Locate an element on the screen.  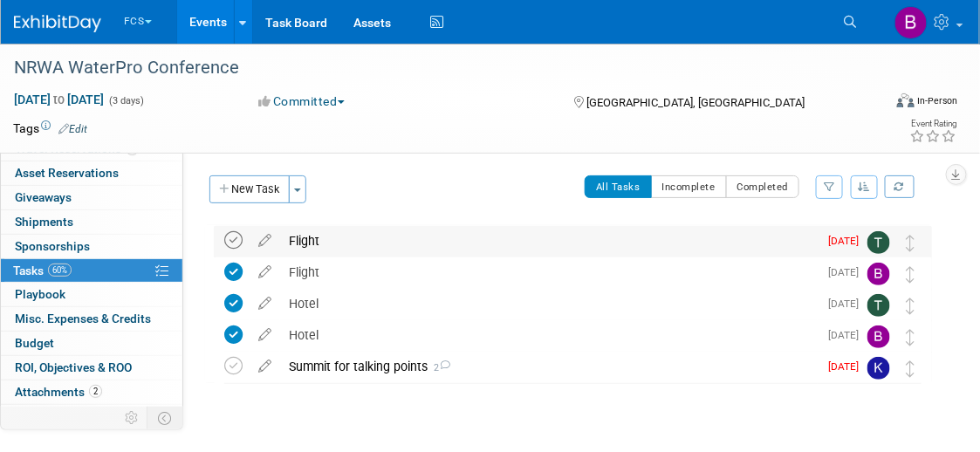
a: Misc. Expenses & Credits is located at coordinates (92, 319).